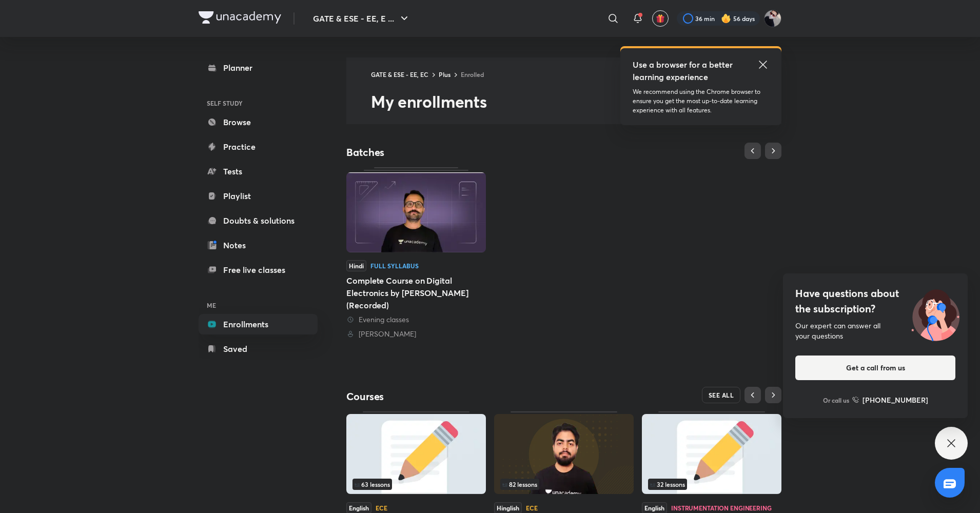 Image resolution: width=980 pixels, height=513 pixels. Describe the element at coordinates (258, 147) in the screenshot. I see `a: Practice` at that location.